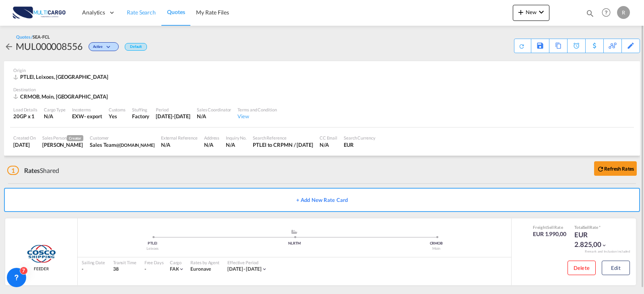  What do you see at coordinates (582, 268) in the screenshot?
I see `button: Delete` at bounding box center [582, 268].